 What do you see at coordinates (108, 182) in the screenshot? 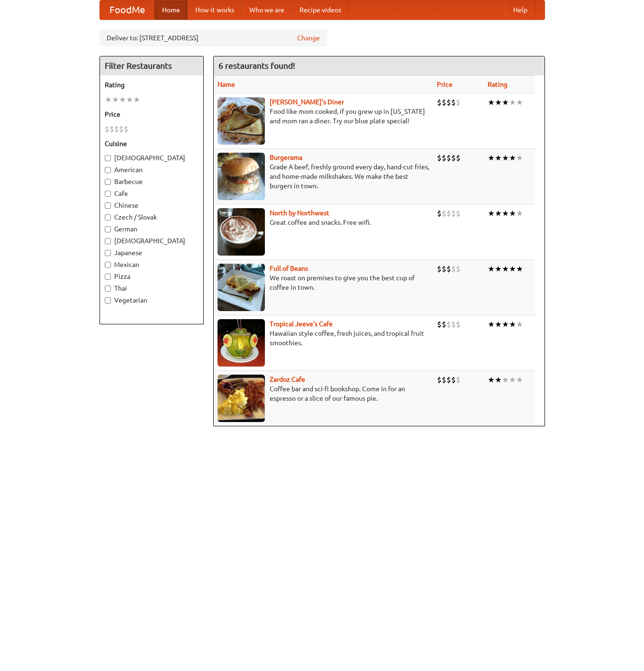
I see `input: Barbecue` at bounding box center [108, 182].